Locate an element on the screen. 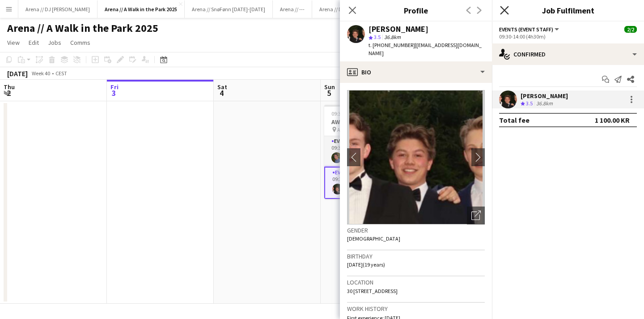 The image size is (644, 319). h3: Job Fulfilment is located at coordinates (568, 10).